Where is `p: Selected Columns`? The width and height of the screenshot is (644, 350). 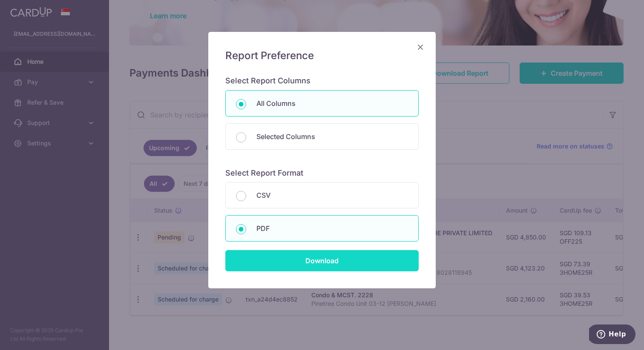 p: Selected Columns is located at coordinates (332, 137).